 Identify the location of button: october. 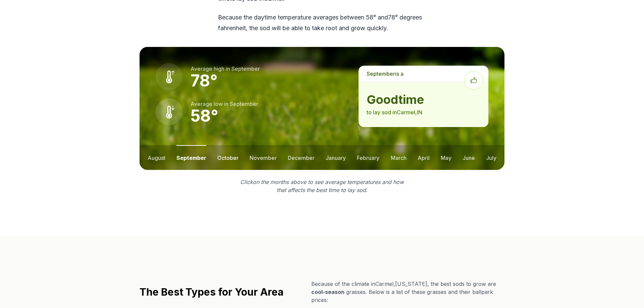
(228, 157).